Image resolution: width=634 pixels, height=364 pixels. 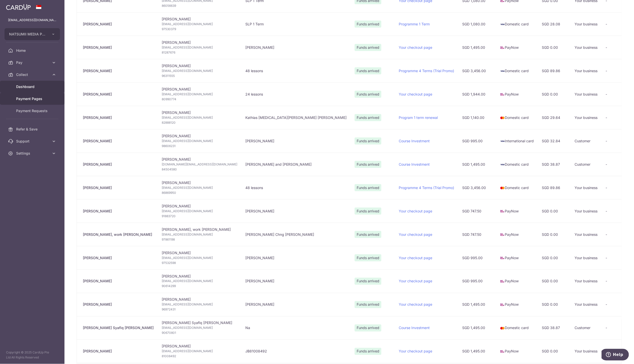 What do you see at coordinates (554, 141) in the screenshot?
I see `td: SGD 32.84` at bounding box center [554, 141].